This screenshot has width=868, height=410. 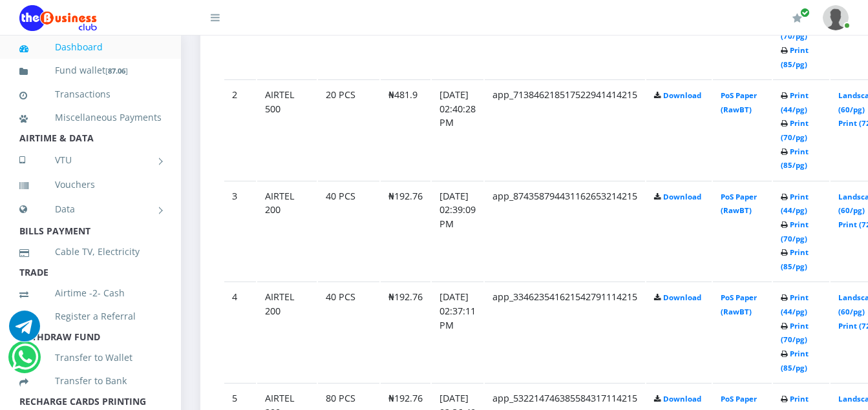 I want to click on td: app_874358794431162653214215, so click(x=565, y=231).